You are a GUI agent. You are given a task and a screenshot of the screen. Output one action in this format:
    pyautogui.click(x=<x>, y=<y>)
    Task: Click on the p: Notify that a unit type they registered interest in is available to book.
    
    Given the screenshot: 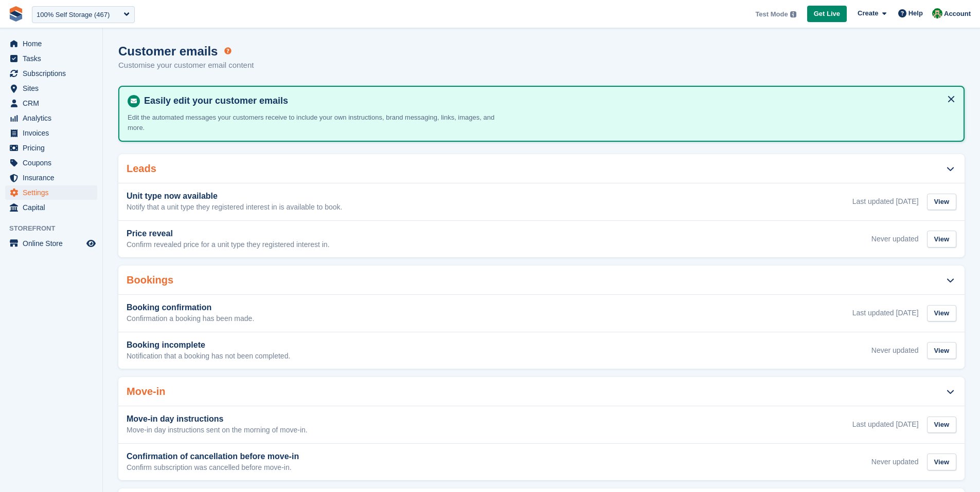 What is the action you would take?
    pyautogui.click(x=234, y=208)
    